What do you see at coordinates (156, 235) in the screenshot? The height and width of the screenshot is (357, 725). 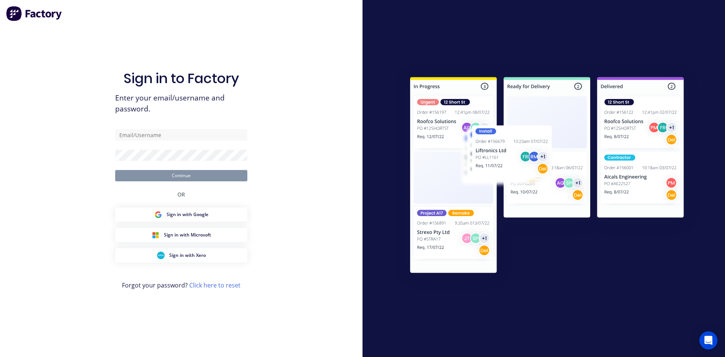 I see `img: Microsoft Sign in` at bounding box center [156, 235].